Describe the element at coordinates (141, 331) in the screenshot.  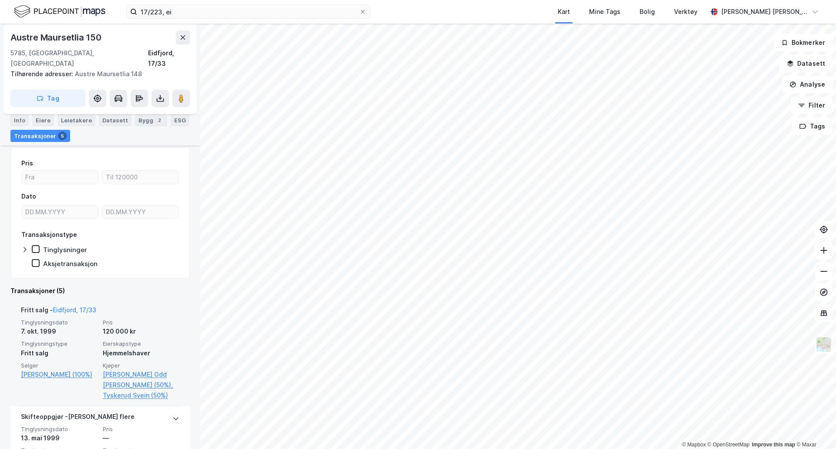
I see `div: 120 000 kr` at that location.